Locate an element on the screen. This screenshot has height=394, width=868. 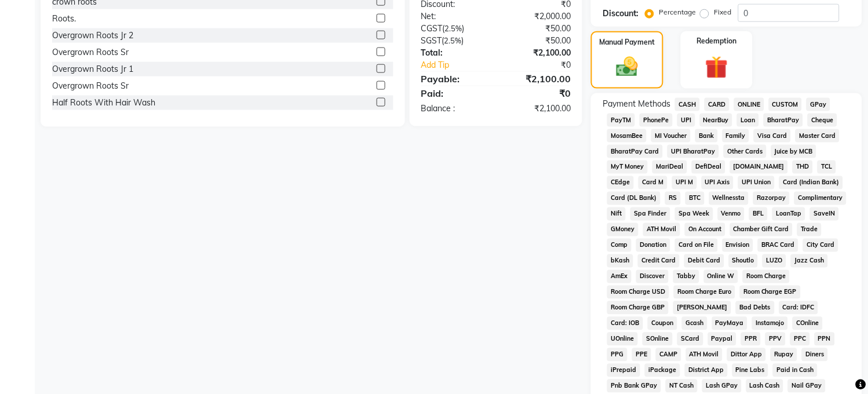
span: MyT Money is located at coordinates (627, 167).